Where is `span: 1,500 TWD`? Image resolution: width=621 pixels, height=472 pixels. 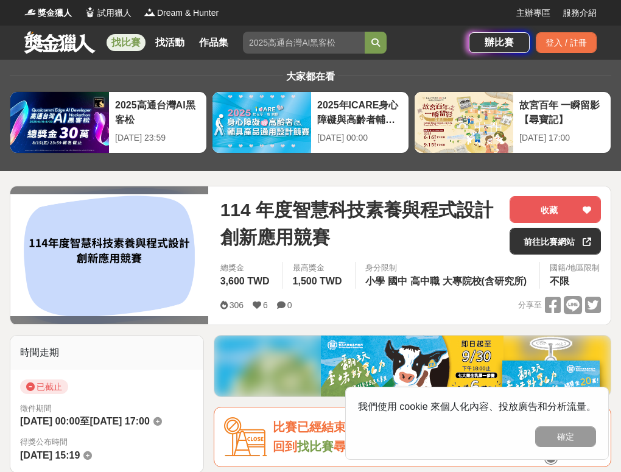 span: 1,500 TWD is located at coordinates (317, 281).